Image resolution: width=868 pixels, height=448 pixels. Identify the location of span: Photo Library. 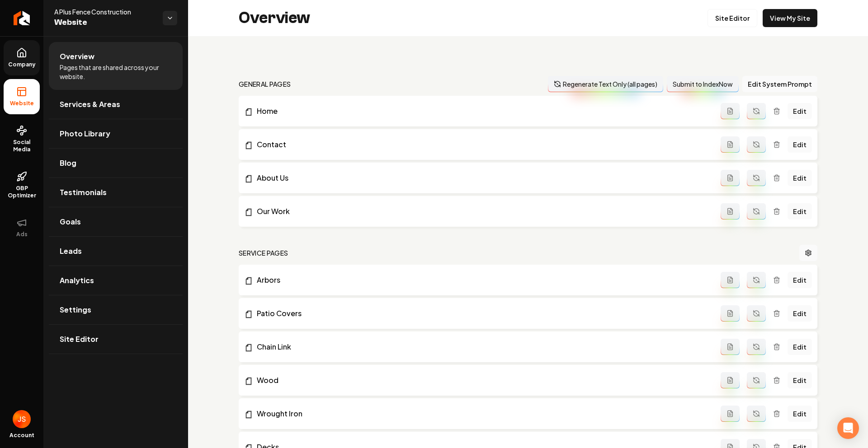
(85, 134).